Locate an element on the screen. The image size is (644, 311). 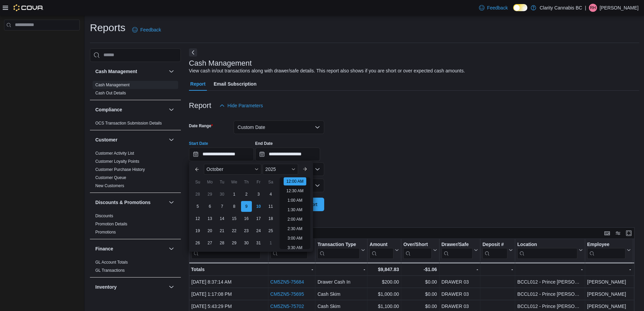
span: Promotion Details is located at coordinates (111, 224).